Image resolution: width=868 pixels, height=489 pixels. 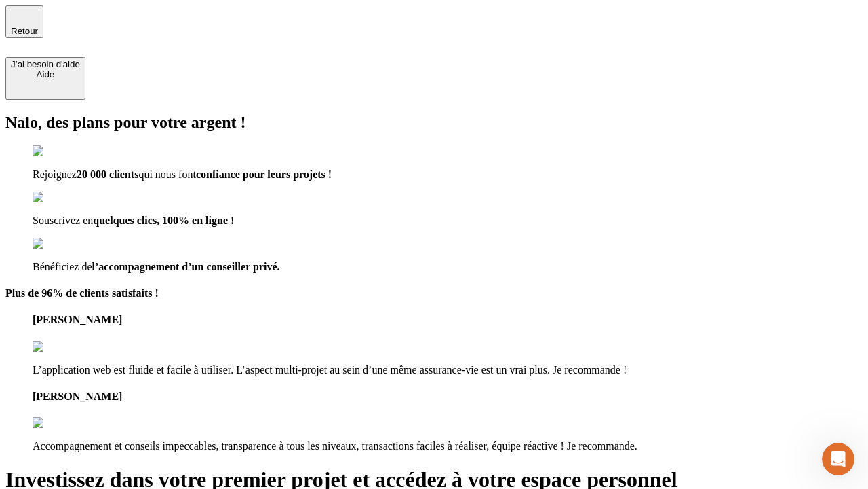 What do you see at coordinates (46, 74) in the screenshot?
I see `div: Aide` at bounding box center [46, 74].